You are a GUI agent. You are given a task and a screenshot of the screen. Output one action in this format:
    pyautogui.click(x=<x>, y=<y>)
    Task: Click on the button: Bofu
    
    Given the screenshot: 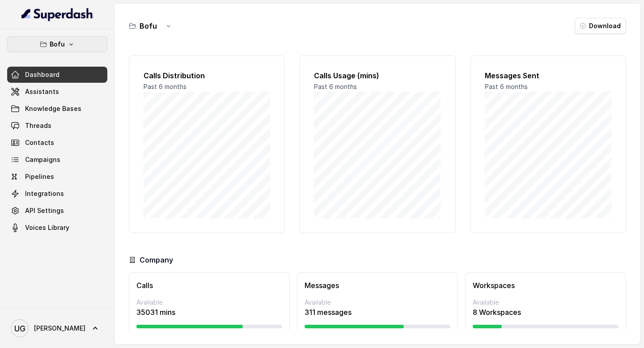 What is the action you would take?
    pyautogui.click(x=57, y=44)
    